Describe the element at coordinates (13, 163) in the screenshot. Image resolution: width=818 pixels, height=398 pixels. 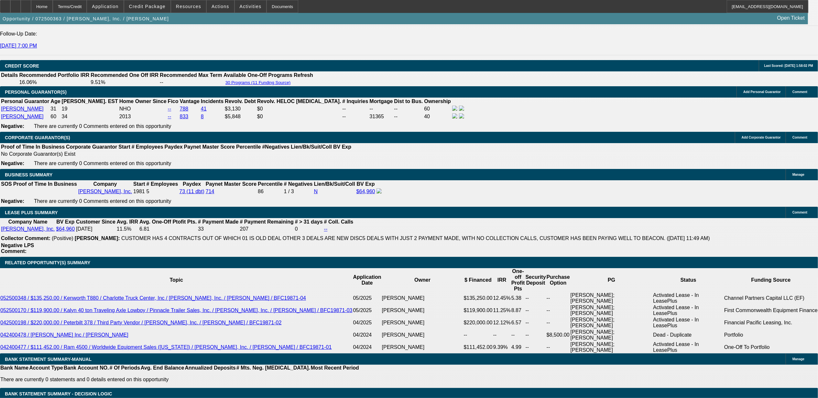
I see `b: Negative:` at that location.